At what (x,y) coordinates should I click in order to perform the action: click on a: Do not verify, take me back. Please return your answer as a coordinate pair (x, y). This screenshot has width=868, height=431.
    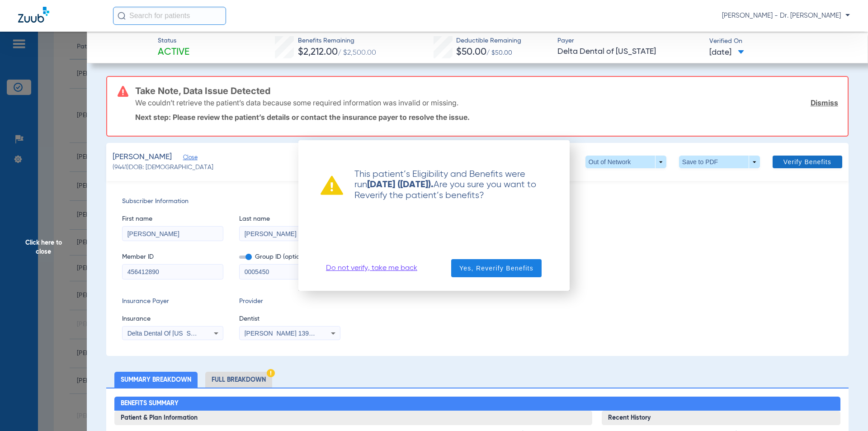
    Looking at the image, I should click on (372, 268).